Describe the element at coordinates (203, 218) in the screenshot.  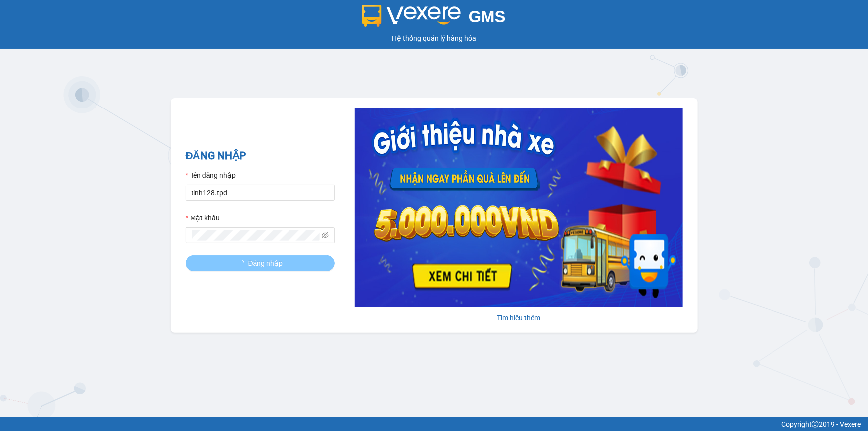
I see `label: Mật khẩu` at that location.